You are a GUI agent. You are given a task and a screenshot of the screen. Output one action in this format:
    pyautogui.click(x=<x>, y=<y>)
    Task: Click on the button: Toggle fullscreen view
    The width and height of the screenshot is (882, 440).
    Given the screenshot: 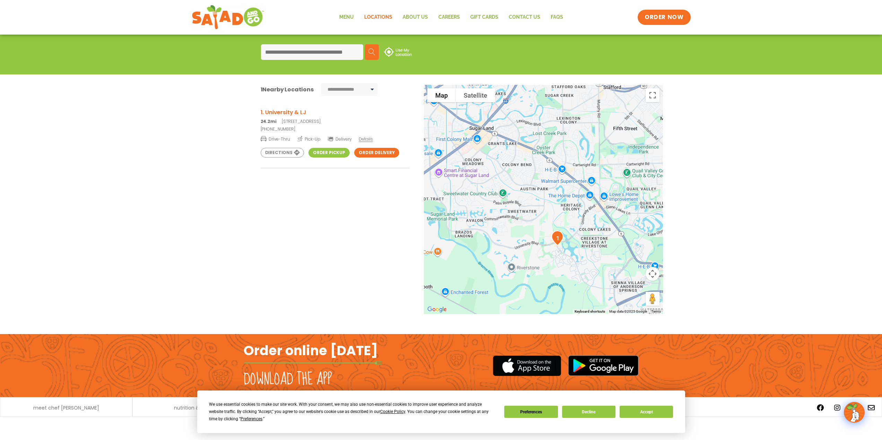 What is the action you would take?
    pyautogui.click(x=653, y=95)
    